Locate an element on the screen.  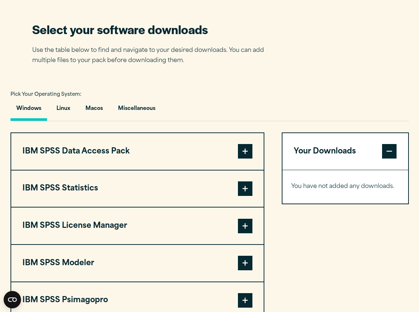
button: IBM SPSS Statistics is located at coordinates (138, 188).